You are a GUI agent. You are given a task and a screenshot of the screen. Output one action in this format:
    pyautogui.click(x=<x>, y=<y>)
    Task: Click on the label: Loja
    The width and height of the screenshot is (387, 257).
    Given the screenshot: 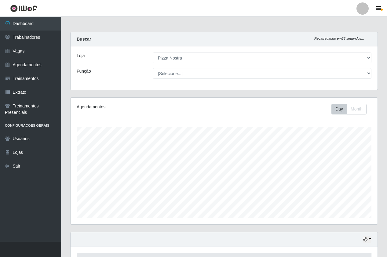 What is the action you would take?
    pyautogui.click(x=81, y=56)
    